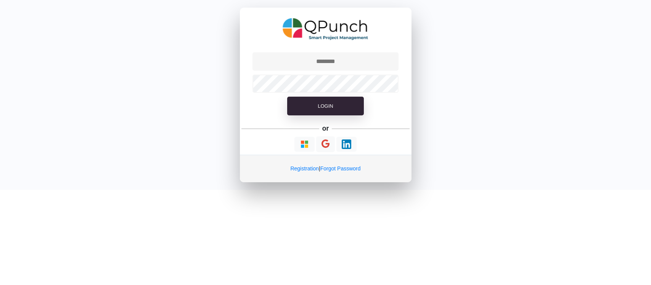  What do you see at coordinates (304, 144) in the screenshot?
I see `button: Continue With Microsoft Azure` at bounding box center [304, 144].